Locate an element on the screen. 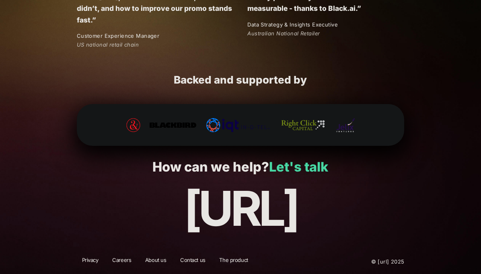  img: Jelix Ventures Website is located at coordinates (345, 125).